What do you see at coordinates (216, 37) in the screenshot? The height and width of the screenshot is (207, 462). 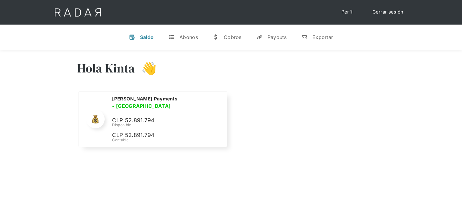 I see `div: w` at bounding box center [216, 37].